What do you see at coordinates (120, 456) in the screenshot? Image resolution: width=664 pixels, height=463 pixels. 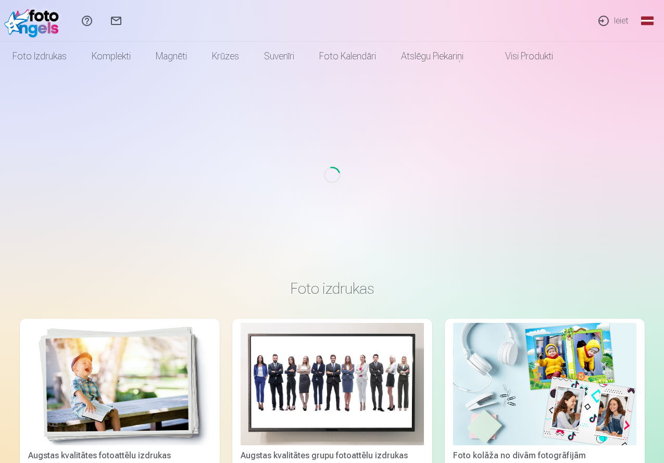 I see `div: Augstas kvalitātes fotoattēlu izdrukas` at bounding box center [120, 456].